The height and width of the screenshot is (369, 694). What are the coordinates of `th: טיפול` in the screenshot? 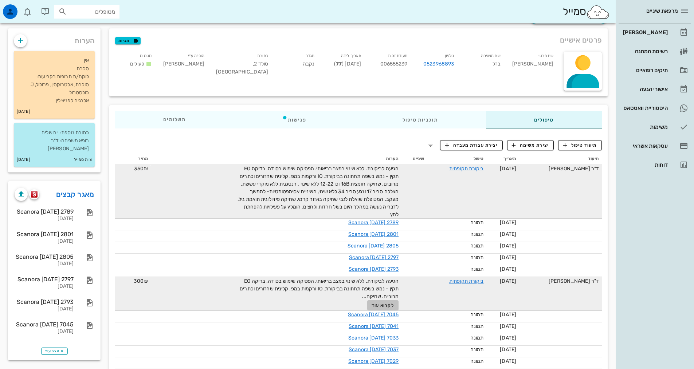 It's located at (456, 159).